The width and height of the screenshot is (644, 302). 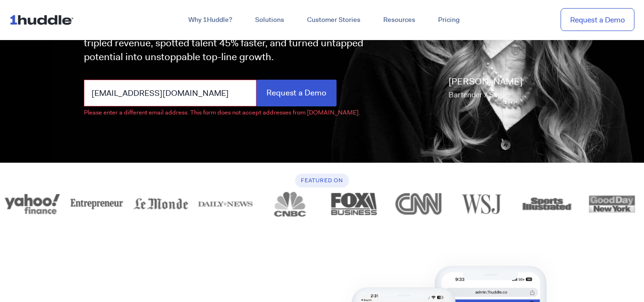 I want to click on div: 11 of 12, so click(x=161, y=204).